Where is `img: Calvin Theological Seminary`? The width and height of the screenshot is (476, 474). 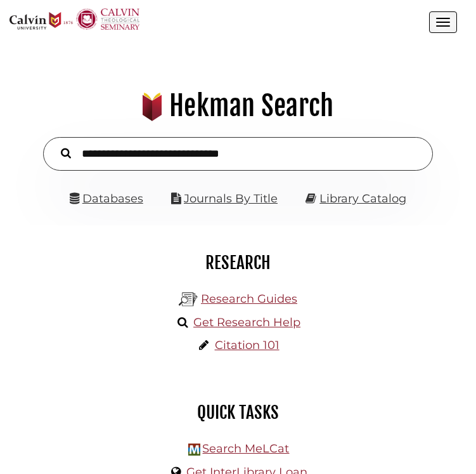
img: Calvin Theological Seminary is located at coordinates (108, 19).